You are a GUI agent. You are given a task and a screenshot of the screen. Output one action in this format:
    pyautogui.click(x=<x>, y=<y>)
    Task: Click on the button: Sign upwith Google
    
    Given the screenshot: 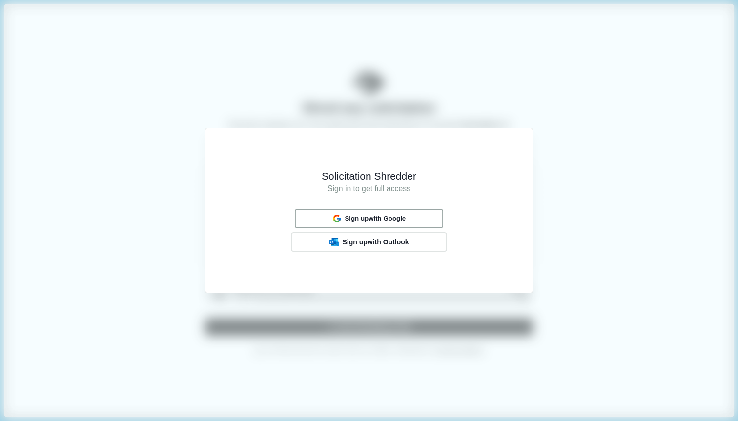 What is the action you would take?
    pyautogui.click(x=369, y=218)
    